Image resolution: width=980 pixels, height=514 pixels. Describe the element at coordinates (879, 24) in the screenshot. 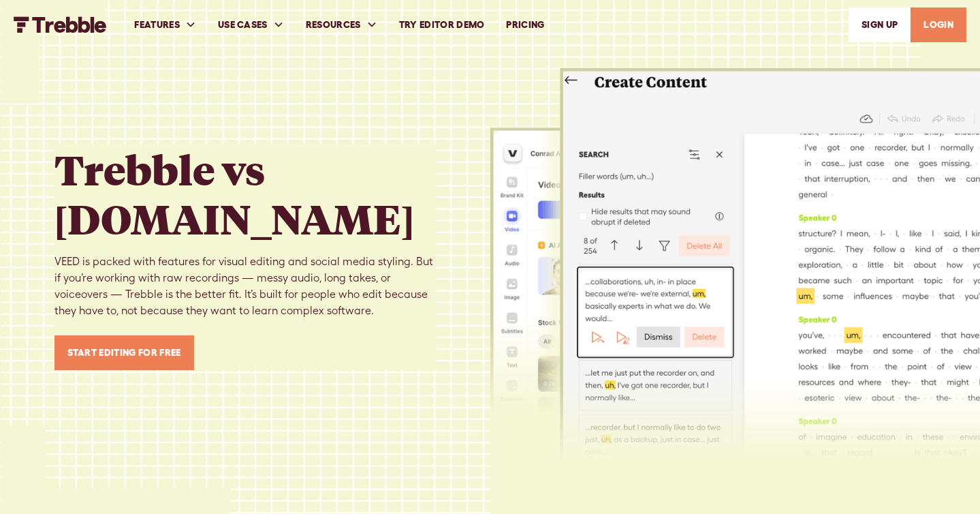

I see `a: SIGn UP` at that location.